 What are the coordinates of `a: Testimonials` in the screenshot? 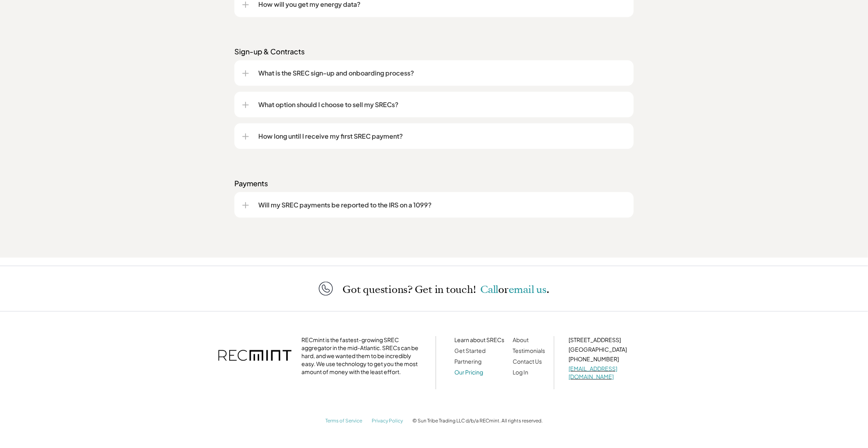 It's located at (529, 351).